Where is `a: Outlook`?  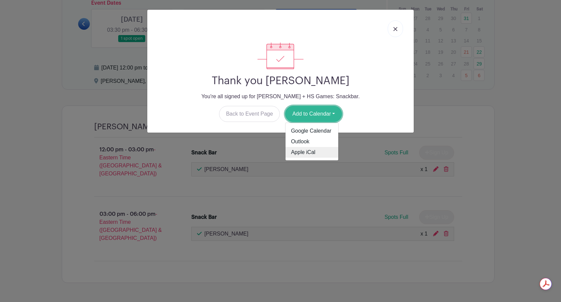 a: Outlook is located at coordinates (312, 142).